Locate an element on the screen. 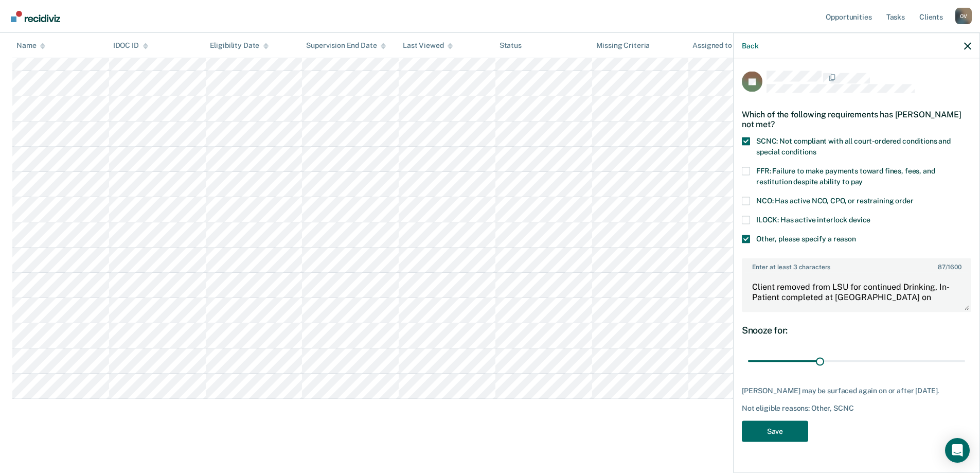 The image size is (980, 473). div: Last Viewed is located at coordinates (427, 45).